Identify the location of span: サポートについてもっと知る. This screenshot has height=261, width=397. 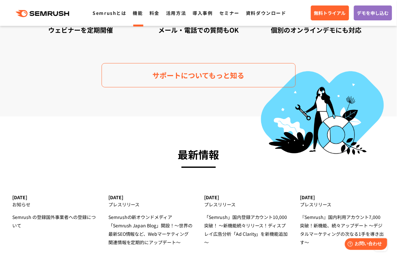
(199, 75).